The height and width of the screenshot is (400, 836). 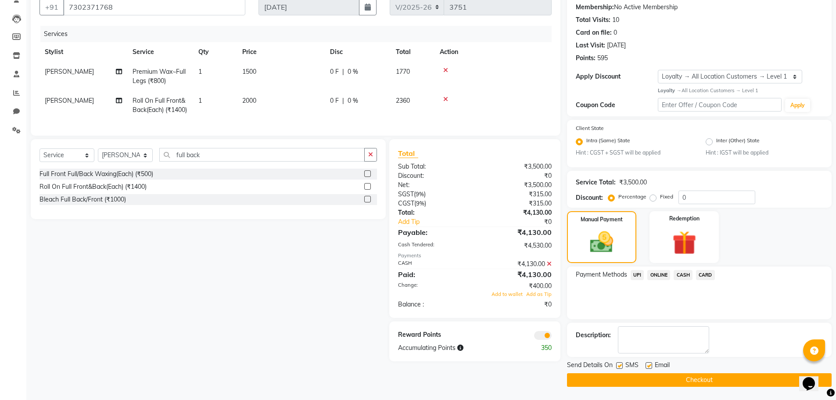 I want to click on div: Total:, so click(x=433, y=212).